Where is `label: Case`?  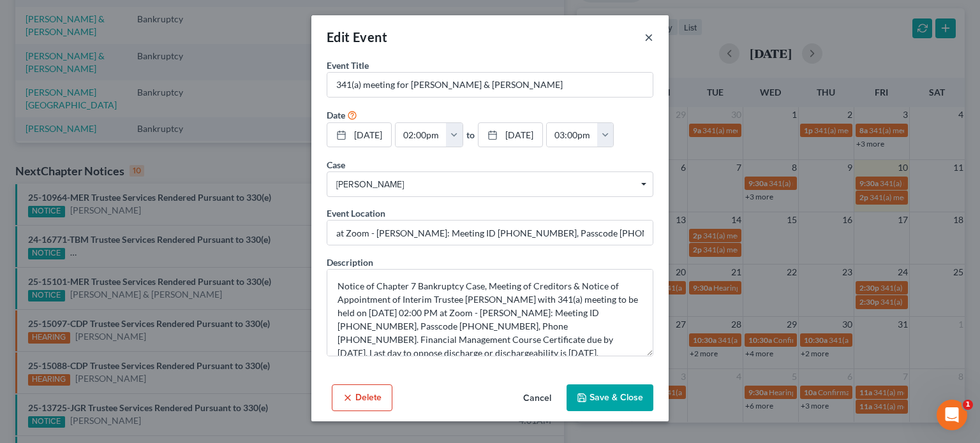 label: Case is located at coordinates (335, 165).